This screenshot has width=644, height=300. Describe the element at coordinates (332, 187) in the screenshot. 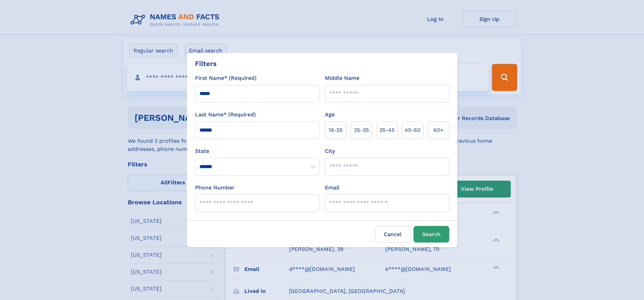

I see `label: Email` at that location.